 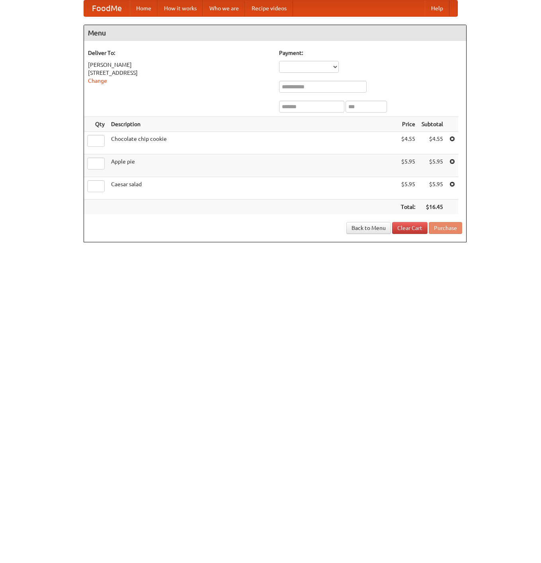 I want to click on button: Purchase, so click(x=445, y=228).